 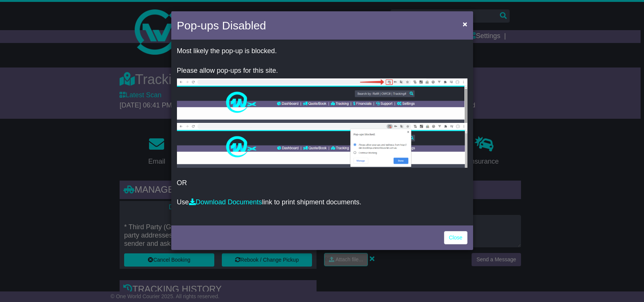 I want to click on p: Please allow pop-ups for this site., so click(x=322, y=71).